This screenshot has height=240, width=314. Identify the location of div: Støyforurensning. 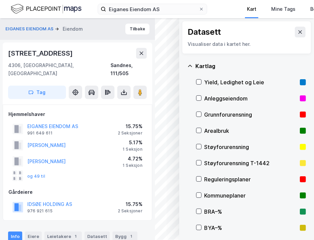
(251, 147).